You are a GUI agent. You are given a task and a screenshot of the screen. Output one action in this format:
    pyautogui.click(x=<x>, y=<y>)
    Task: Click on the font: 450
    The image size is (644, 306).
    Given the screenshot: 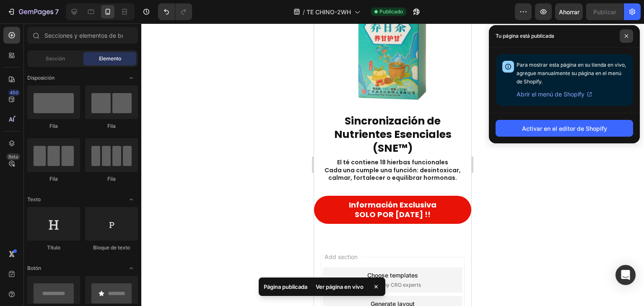 What is the action you would take?
    pyautogui.click(x=14, y=93)
    